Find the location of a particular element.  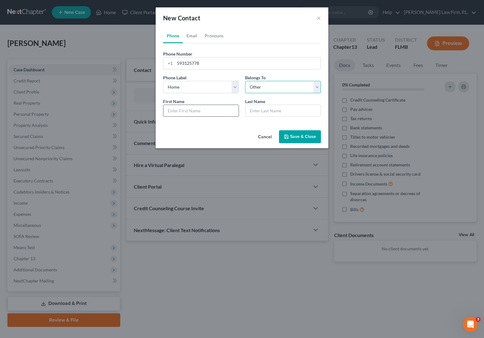

a: Pronouns is located at coordinates (214, 36).